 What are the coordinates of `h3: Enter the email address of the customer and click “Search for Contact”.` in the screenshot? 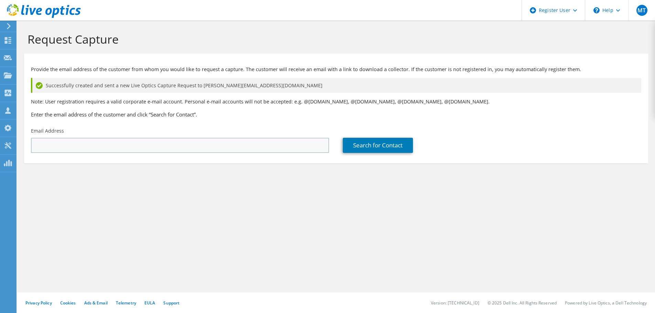 It's located at (336, 115).